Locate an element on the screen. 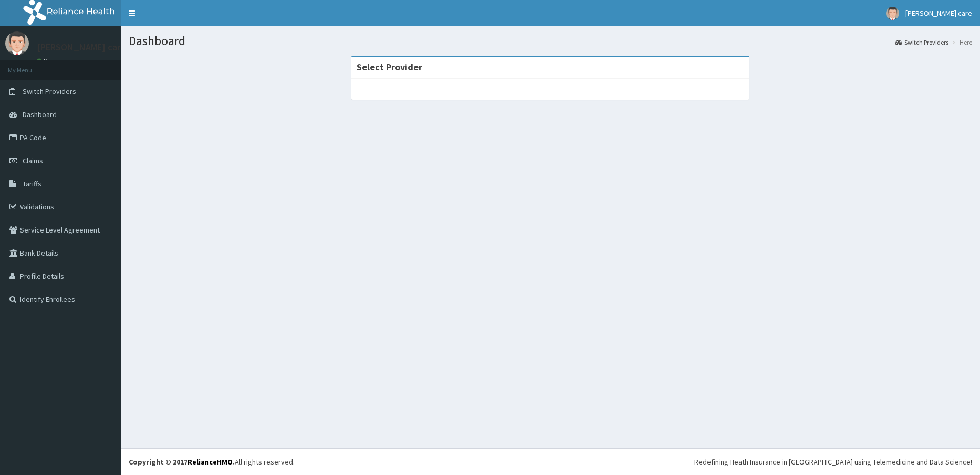 The image size is (980, 475). span: Claims is located at coordinates (32, 160).